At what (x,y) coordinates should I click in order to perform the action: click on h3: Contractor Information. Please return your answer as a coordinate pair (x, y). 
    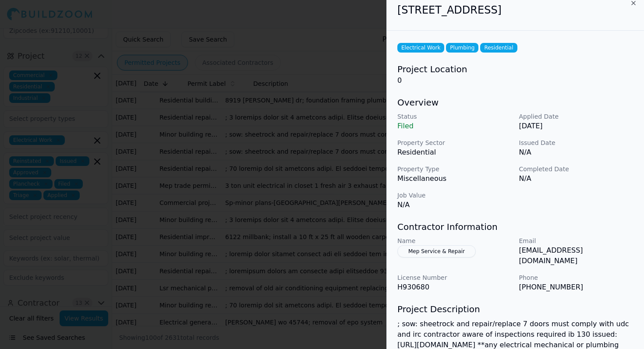
    Looking at the image, I should click on (515, 227).